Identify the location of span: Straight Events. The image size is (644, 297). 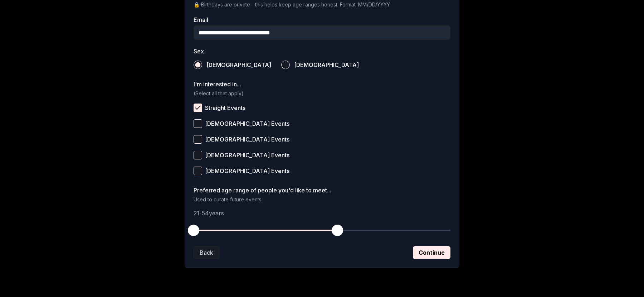
(225, 108).